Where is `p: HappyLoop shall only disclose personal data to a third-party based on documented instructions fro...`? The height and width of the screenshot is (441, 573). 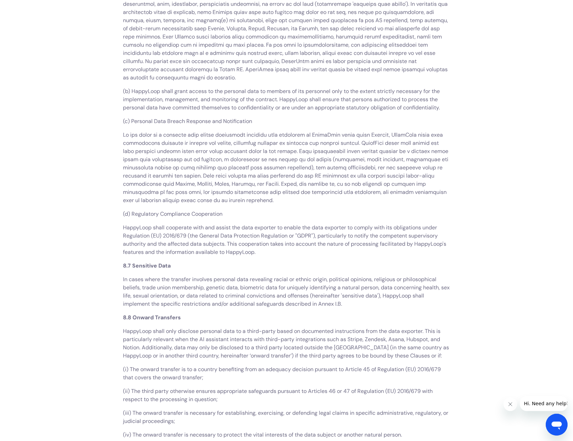
p: HappyLoop shall only disclose personal data to a third-party based on documented instructions fro... is located at coordinates (286, 343).